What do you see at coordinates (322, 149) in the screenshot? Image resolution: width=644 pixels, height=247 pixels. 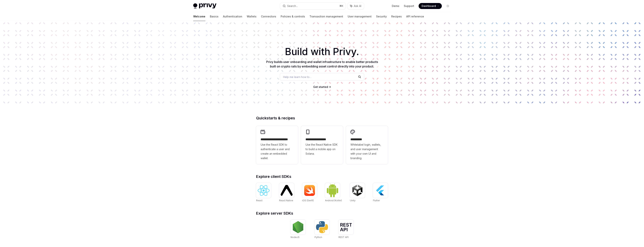 I see `span: Use the React Native SDK to build a mobile app on Solana.` at bounding box center [322, 149].